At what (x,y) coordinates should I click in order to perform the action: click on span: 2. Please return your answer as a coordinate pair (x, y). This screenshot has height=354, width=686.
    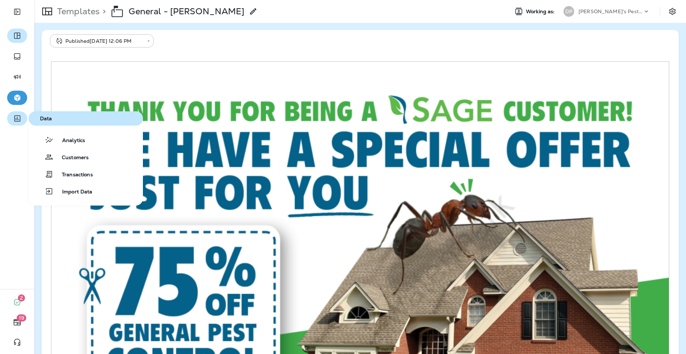
    Looking at the image, I should click on (21, 298).